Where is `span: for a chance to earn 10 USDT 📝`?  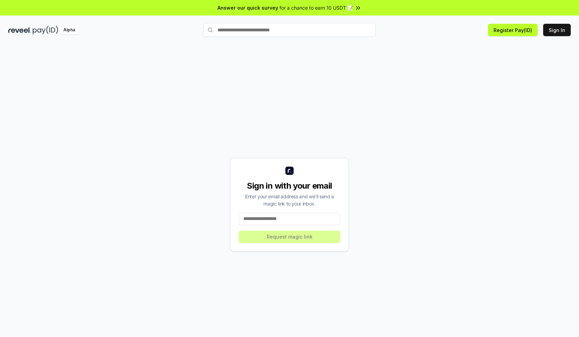 span: for a chance to earn 10 USDT 📝 is located at coordinates (316, 8).